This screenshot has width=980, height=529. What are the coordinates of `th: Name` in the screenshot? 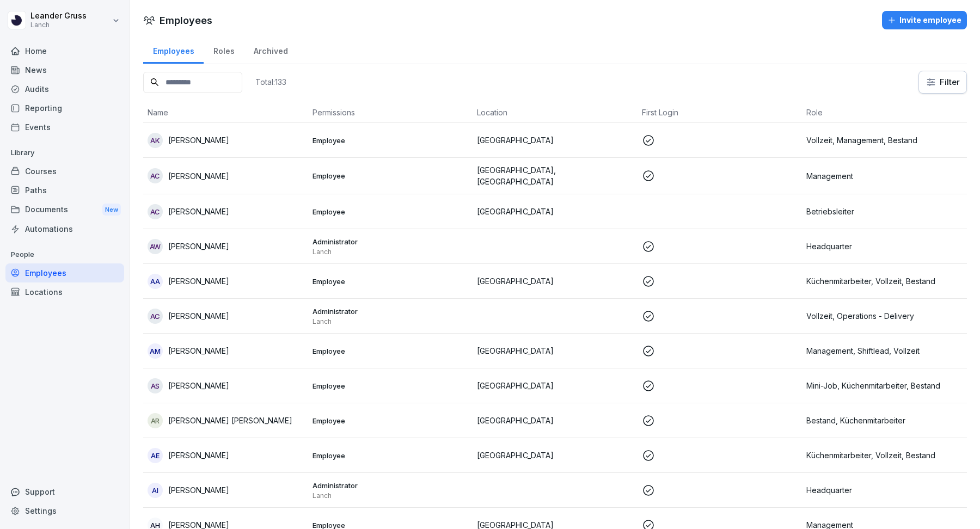 It's located at (226, 113).